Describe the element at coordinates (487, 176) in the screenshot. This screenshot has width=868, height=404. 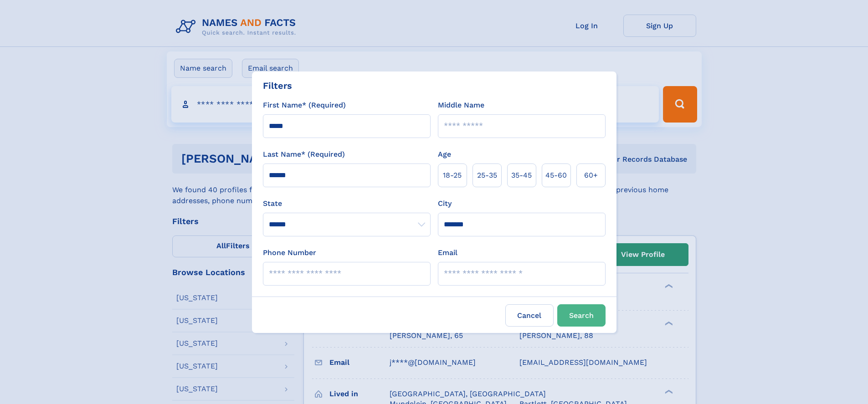
I see `span: 25‑35` at that location.